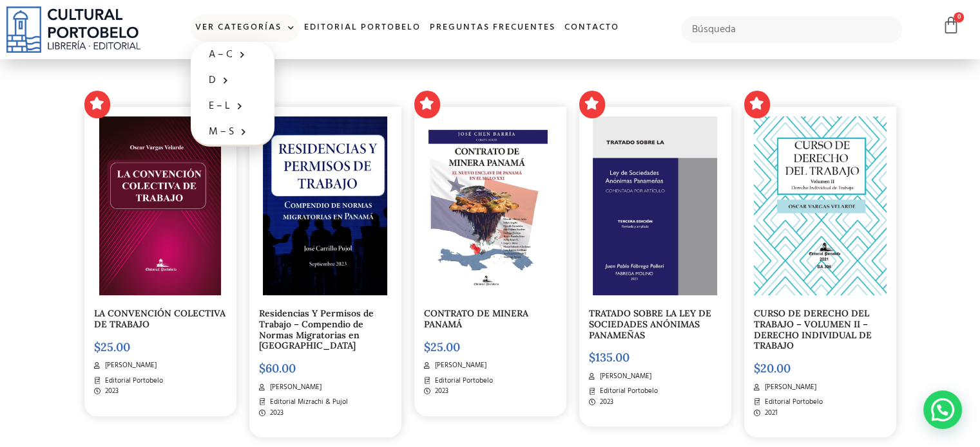  What do you see at coordinates (161, 206) in the screenshot?
I see `img: portada convencion colectiva-03` at bounding box center [161, 206].